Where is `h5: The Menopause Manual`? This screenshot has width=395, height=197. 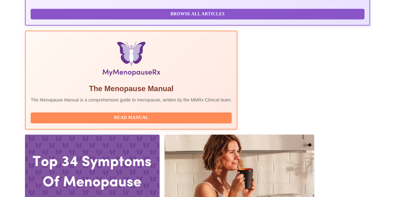 h5: The Menopause Manual is located at coordinates (131, 89).